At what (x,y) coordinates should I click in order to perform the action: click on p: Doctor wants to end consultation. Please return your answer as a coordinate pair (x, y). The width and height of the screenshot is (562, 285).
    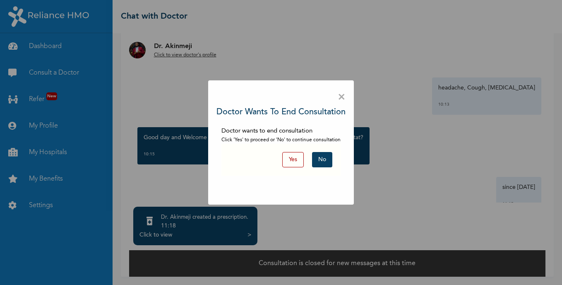
    Looking at the image, I should click on (281, 131).